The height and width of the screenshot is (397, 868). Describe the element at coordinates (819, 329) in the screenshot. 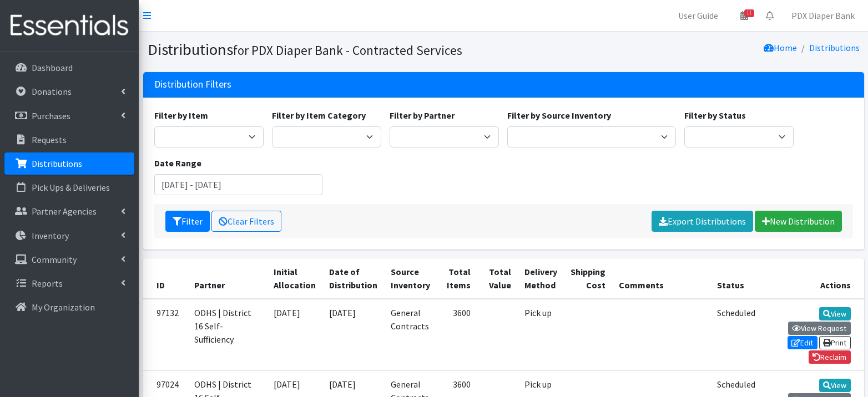

I see `a: View Request` at that location.